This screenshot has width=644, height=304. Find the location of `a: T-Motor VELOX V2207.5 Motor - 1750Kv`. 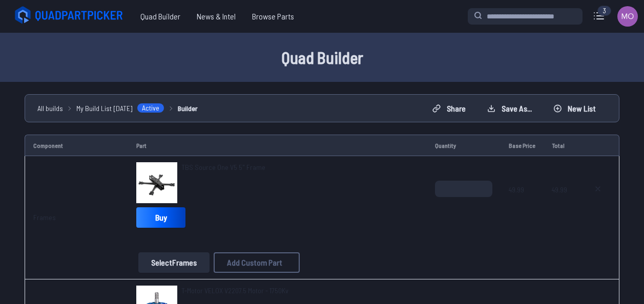

a: T-Motor VELOX V2207.5 Motor - 1750Kv is located at coordinates (235, 291).